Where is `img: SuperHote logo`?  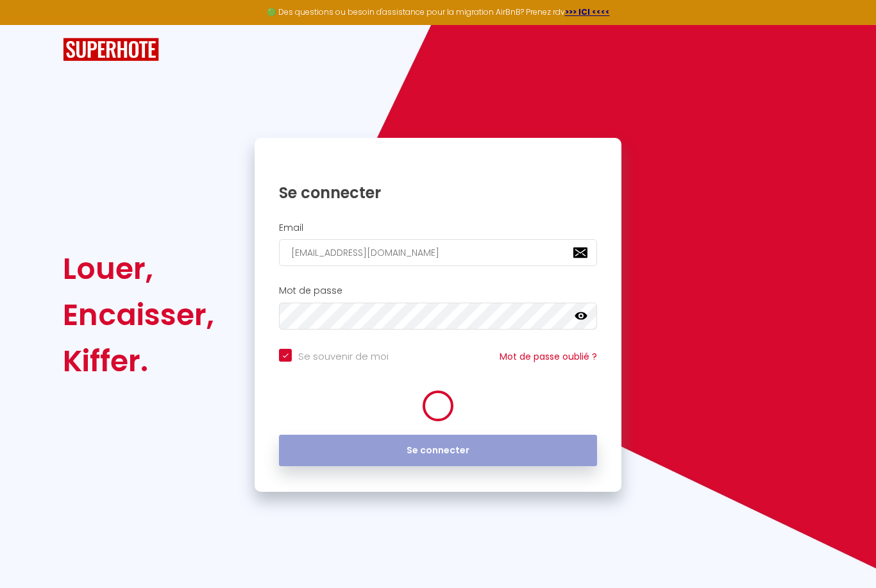 img: SuperHote logo is located at coordinates (111, 49).